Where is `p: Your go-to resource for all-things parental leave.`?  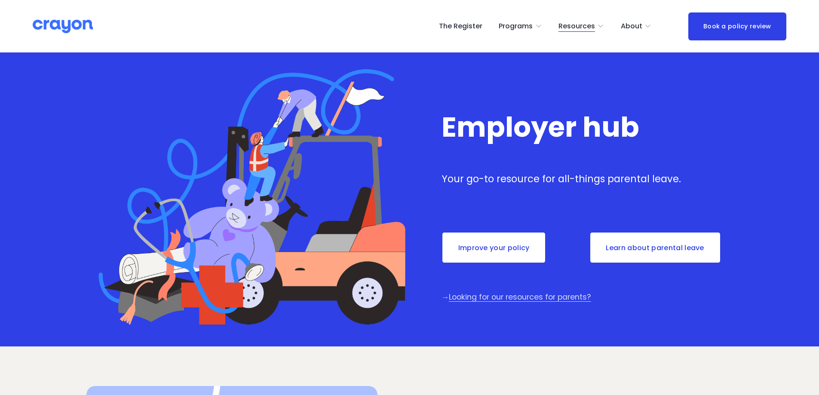
p: Your go-to resource for all-things parental leave. is located at coordinates (587, 179).